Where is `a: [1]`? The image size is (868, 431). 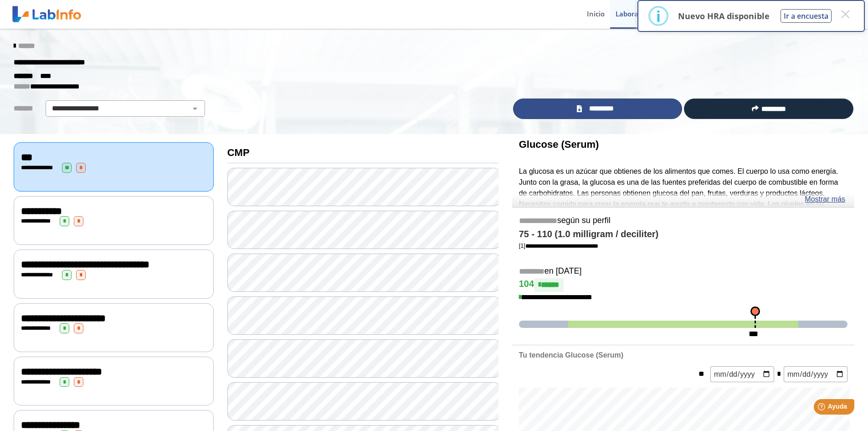 a: [1] is located at coordinates (558, 245).